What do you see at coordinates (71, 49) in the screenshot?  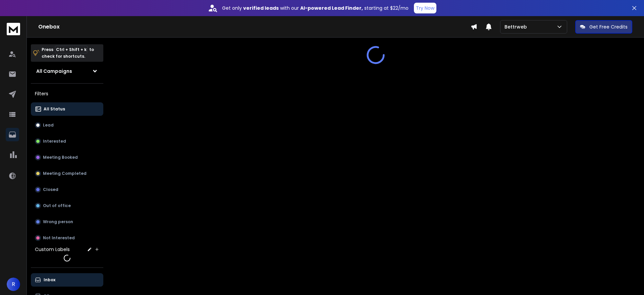 I see `span: Ctrl + Shift + k` at bounding box center [71, 49].